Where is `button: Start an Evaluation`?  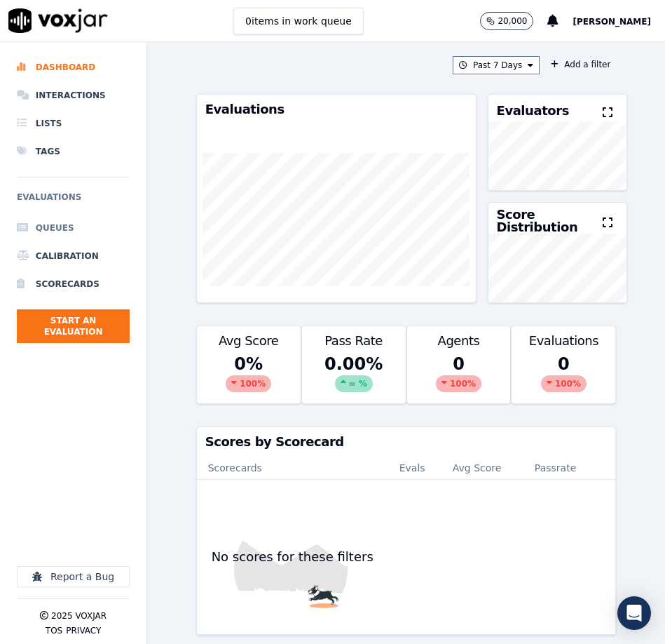 button: Start an Evaluation is located at coordinates (73, 326).